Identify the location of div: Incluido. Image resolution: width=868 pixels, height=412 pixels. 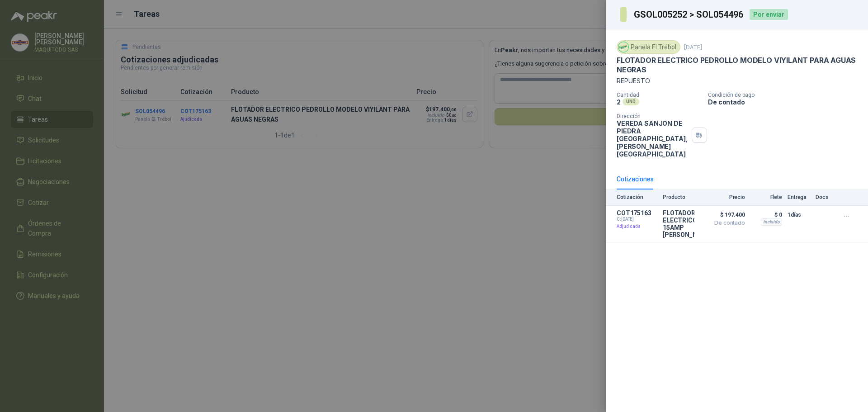
(772, 222).